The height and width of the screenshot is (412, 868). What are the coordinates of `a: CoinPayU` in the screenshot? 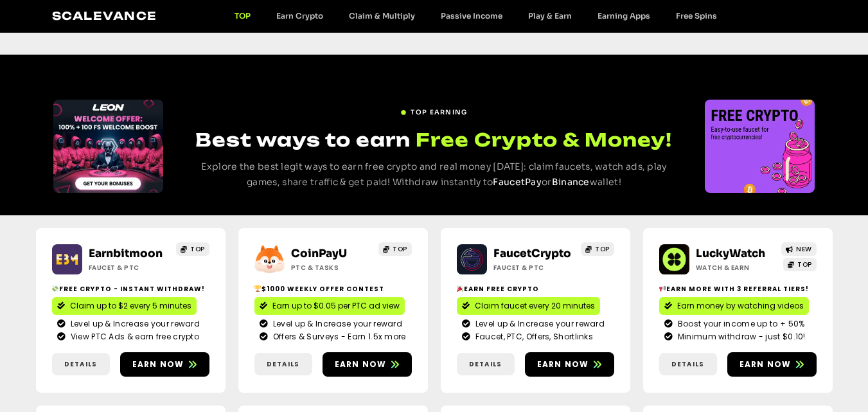 It's located at (318, 253).